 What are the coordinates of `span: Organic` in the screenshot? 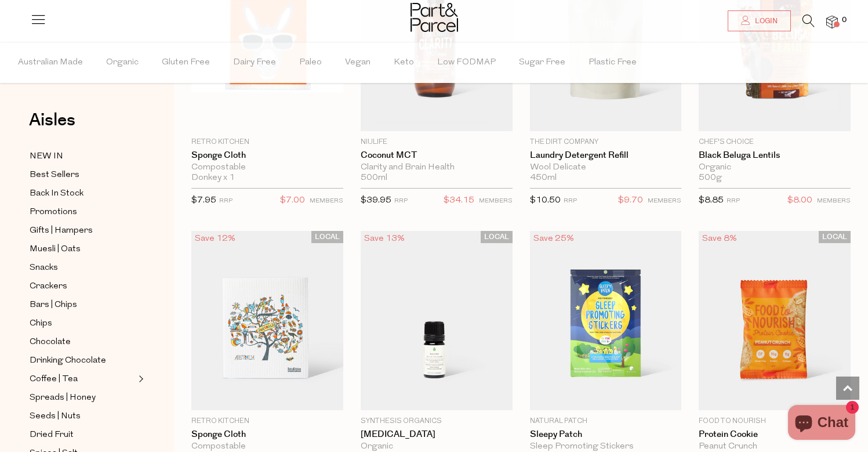 It's located at (122, 63).